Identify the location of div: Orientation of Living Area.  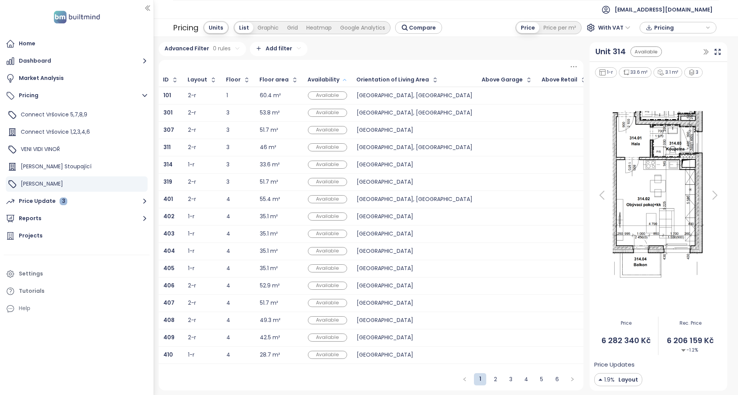
(393, 80).